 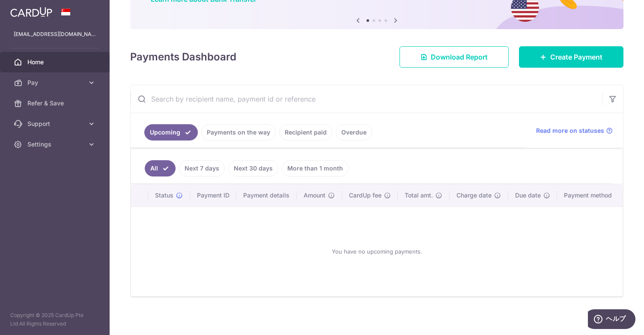 What do you see at coordinates (315, 195) in the screenshot?
I see `span: Amount` at bounding box center [315, 195].